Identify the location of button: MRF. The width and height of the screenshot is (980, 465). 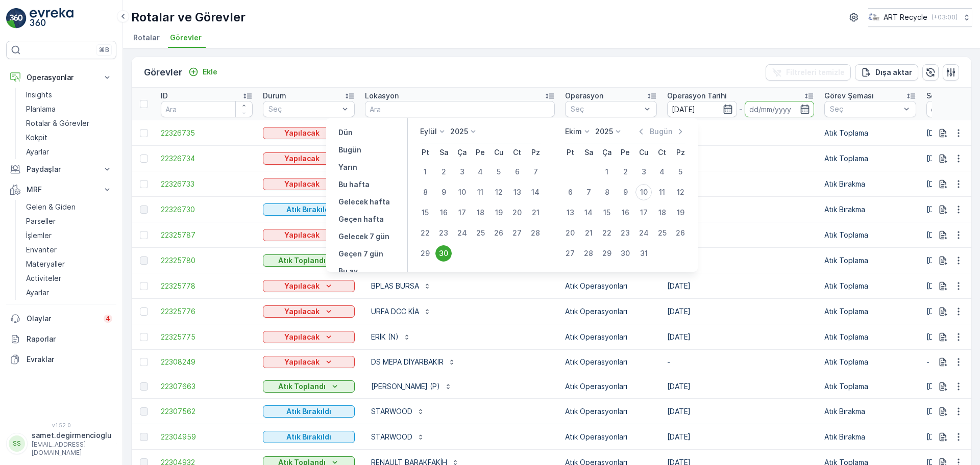
(61, 189).